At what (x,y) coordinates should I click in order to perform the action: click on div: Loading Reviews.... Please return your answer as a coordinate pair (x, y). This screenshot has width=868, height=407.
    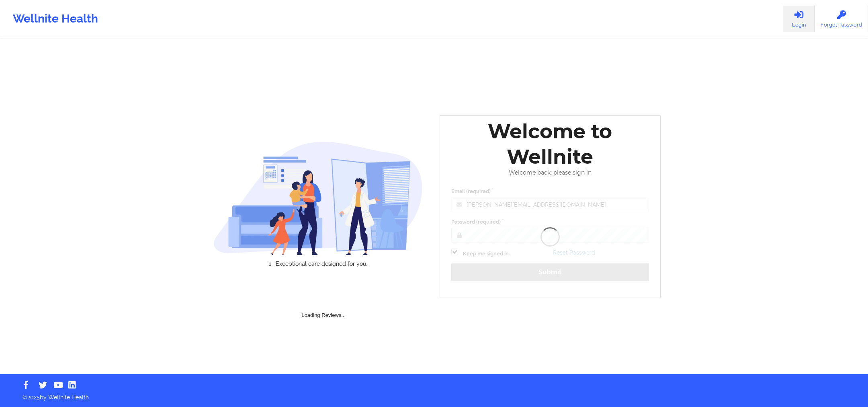
    Looking at the image, I should click on (324, 300).